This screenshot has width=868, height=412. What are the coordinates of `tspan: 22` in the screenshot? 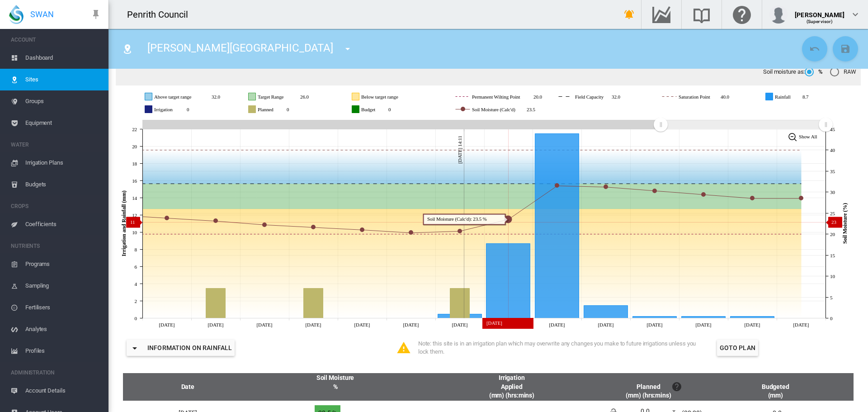 It's located at (135, 129).